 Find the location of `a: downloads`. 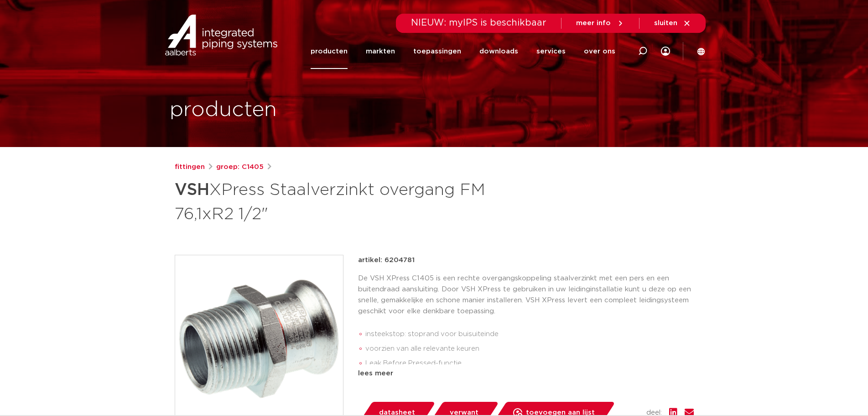

a: downloads is located at coordinates (498, 51).